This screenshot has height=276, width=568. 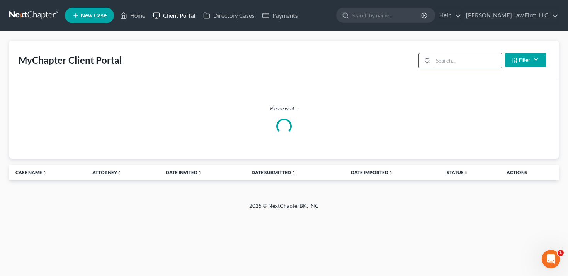 What do you see at coordinates (525, 60) in the screenshot?
I see `button: Filter` at bounding box center [525, 60].